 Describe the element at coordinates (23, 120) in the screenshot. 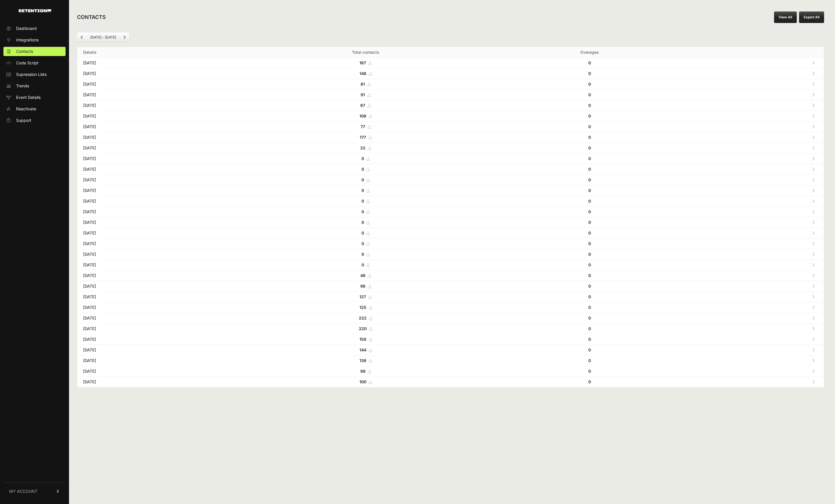

I see `span: Support` at that location.